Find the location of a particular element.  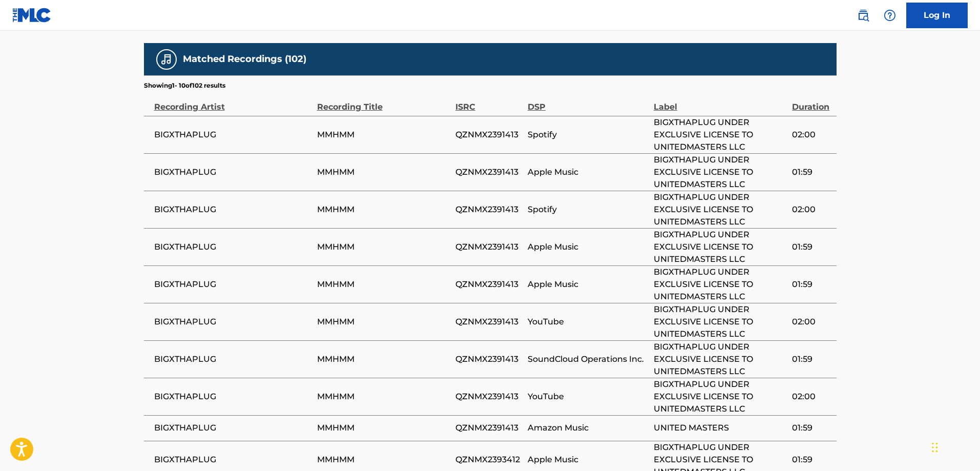

div: Label is located at coordinates (721, 101).